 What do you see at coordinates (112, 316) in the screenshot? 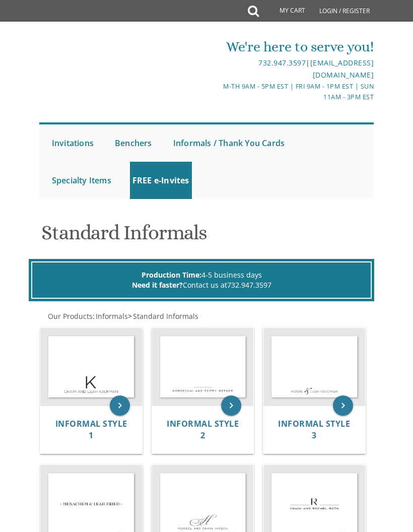
I see `a: Informals` at bounding box center [112, 316].